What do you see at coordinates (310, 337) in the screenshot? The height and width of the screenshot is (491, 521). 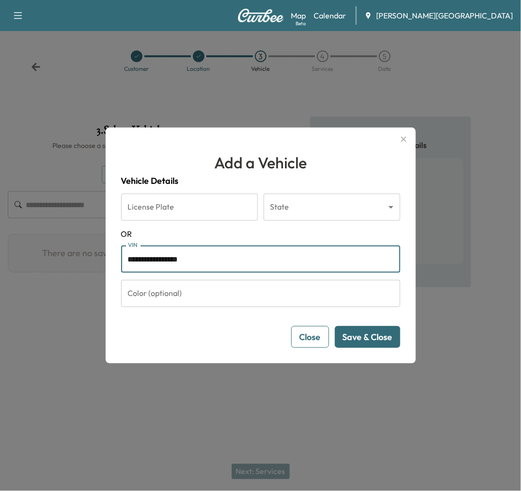 I see `button: Close` at bounding box center [310, 337].